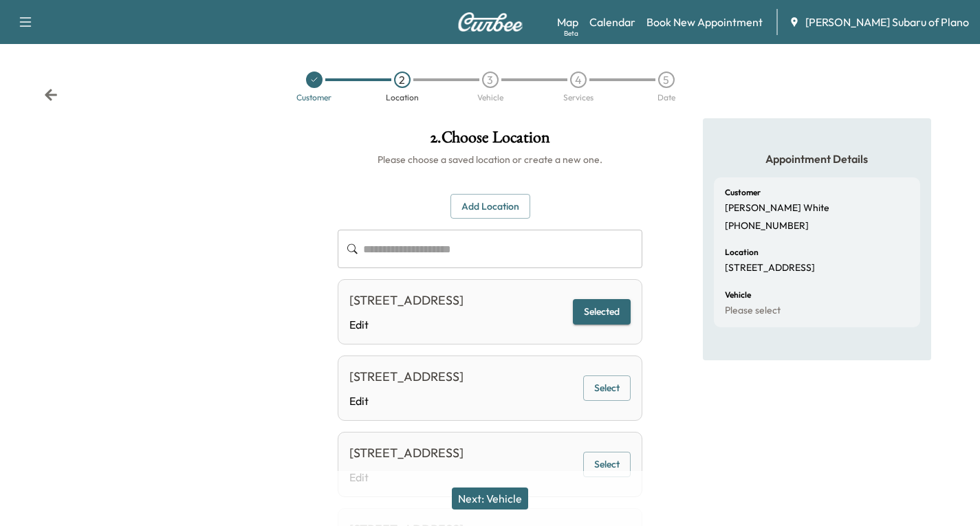 This screenshot has height=526, width=980. I want to click on h6: Please choose a saved location or create a new one., so click(490, 160).